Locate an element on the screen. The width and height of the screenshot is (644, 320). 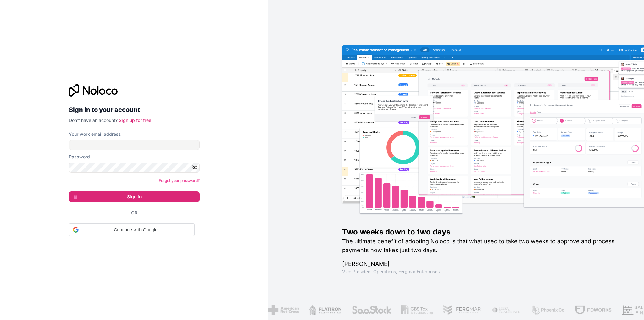
span: Don't have an account? is located at coordinates (93, 120).